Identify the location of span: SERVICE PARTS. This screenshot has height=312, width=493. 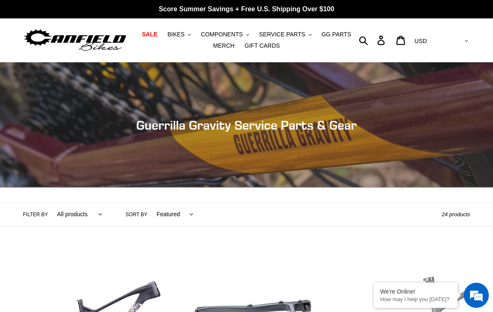
(282, 34).